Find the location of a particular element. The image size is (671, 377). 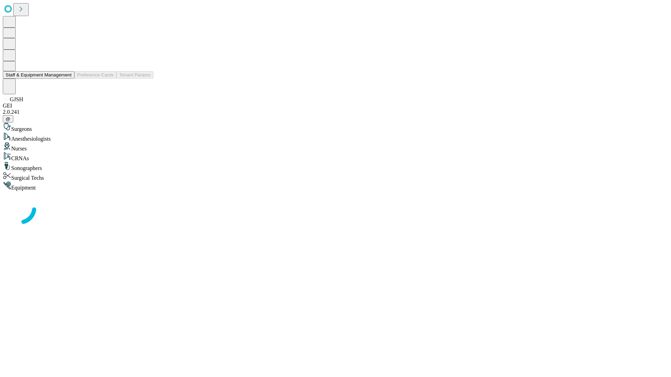

div: Equipment is located at coordinates (336, 186).